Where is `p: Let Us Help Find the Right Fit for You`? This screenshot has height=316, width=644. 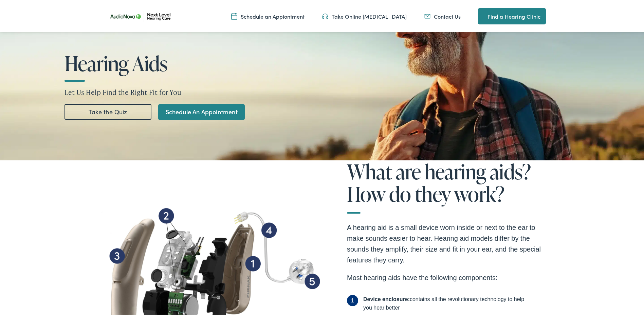 p: Let Us Help Find the Right Fit for You is located at coordinates (325, 91).